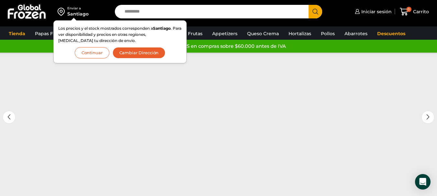  What do you see at coordinates (225, 34) in the screenshot?
I see `a: Appetizers` at bounding box center [225, 34].